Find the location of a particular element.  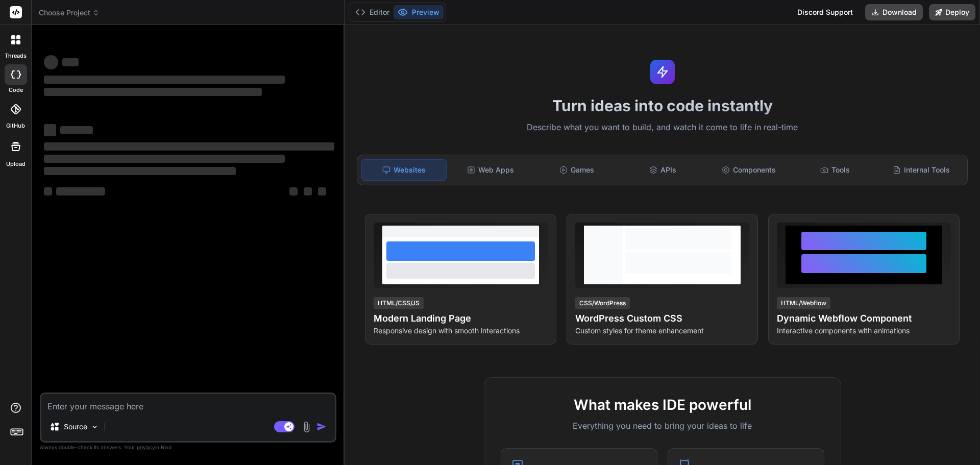

p: Always double-check its answers. Your in Bind is located at coordinates (187, 447).